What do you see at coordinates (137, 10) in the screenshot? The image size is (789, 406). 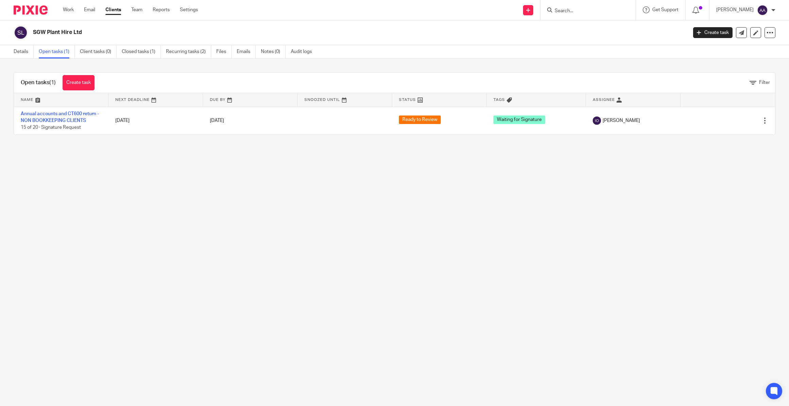 I see `a: Team` at bounding box center [137, 10].